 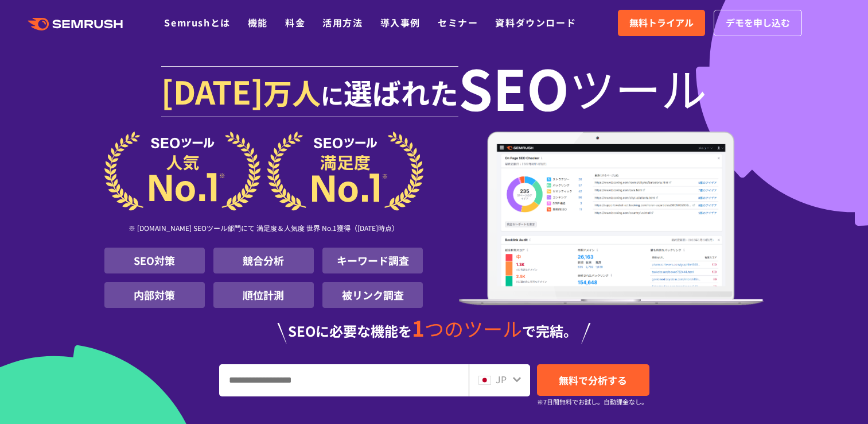 I want to click on input: URL、キーワードを入力してください, so click(x=344, y=380).